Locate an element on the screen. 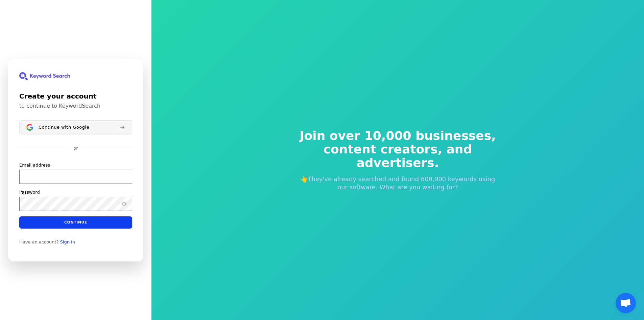  img: Sign in with Google is located at coordinates (30, 127).